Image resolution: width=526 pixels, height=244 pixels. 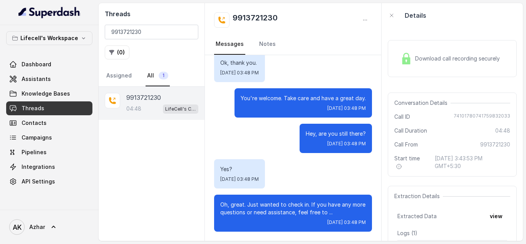 What do you see at coordinates (33, 108) in the screenshot?
I see `span: Threads` at bounding box center [33, 108].